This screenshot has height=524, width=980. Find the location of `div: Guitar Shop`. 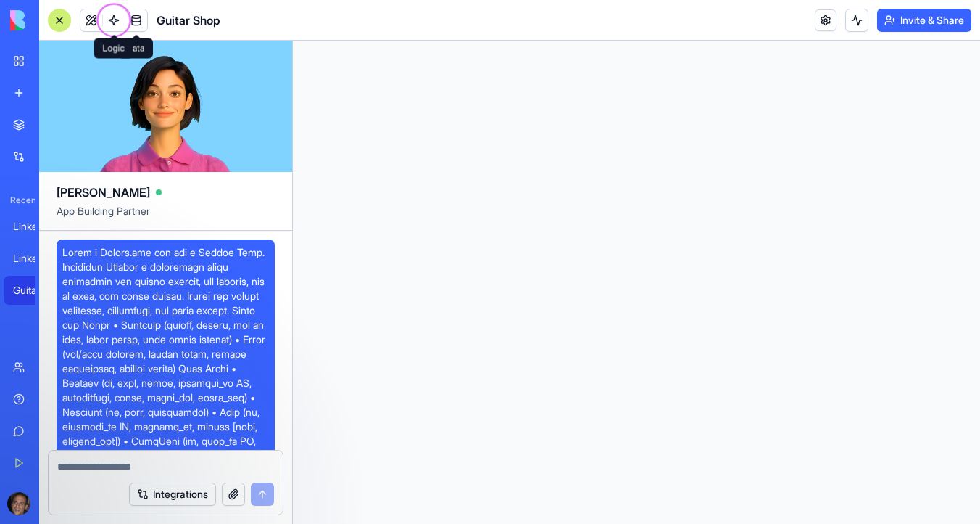

div: Guitar Shop is located at coordinates (33, 290).